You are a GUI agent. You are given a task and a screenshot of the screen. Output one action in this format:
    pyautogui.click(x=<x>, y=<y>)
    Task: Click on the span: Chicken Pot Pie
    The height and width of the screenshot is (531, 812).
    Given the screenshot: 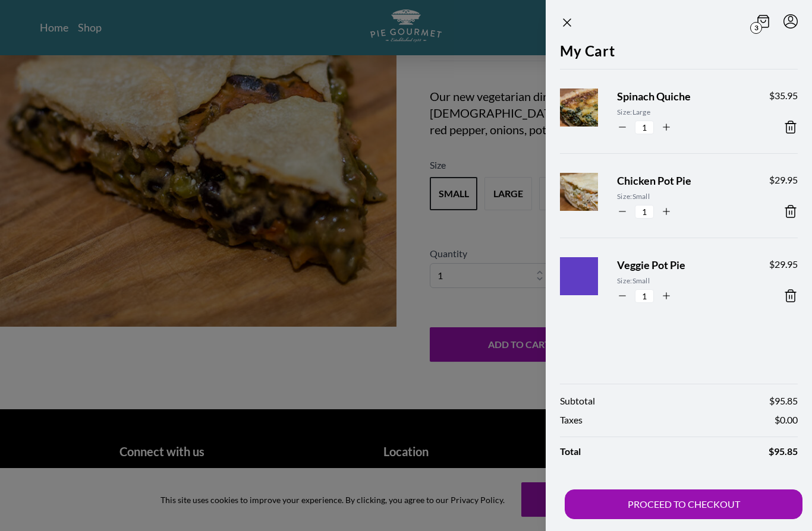 What is the action you would take?
    pyautogui.click(x=684, y=181)
    